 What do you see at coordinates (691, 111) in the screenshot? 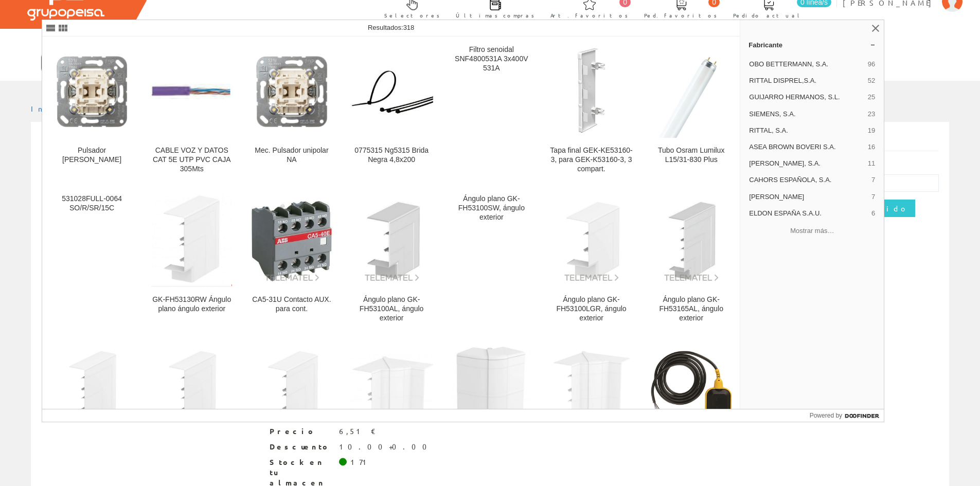
I see `a: Tubo Osram Lumilux L15/31-830 Plus Tubo Osram Lumilux L15/31-830 Plus` at bounding box center [691, 111].